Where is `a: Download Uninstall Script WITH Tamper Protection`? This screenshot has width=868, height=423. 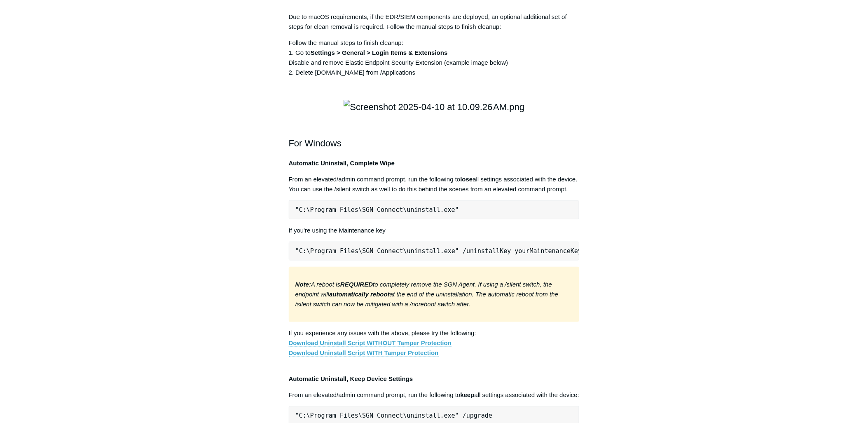 a: Download Uninstall Script WITH Tamper Protection is located at coordinates (364, 352).